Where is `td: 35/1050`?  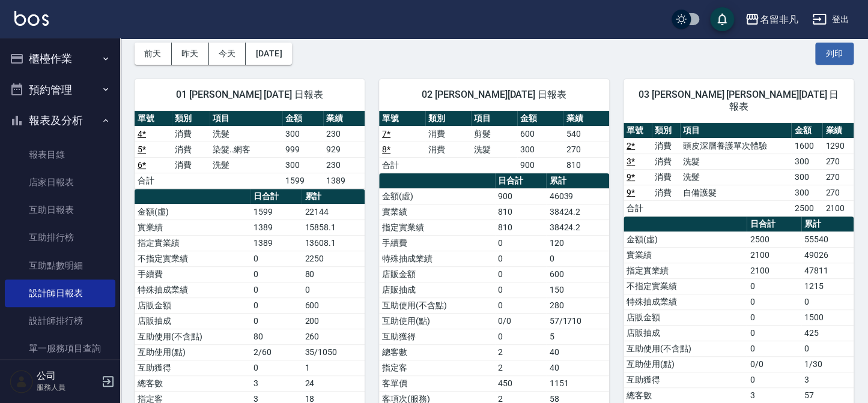
td: 35/1050 is located at coordinates (333, 352).